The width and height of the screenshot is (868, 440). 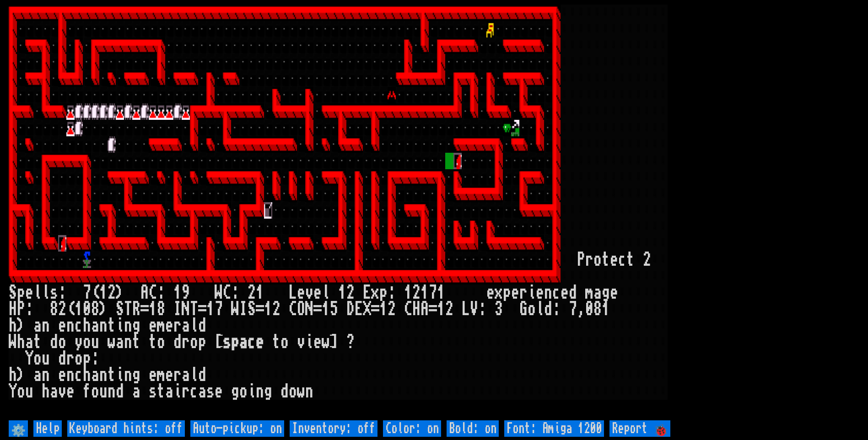 What do you see at coordinates (87, 358) in the screenshot?
I see `div: p` at bounding box center [87, 358].